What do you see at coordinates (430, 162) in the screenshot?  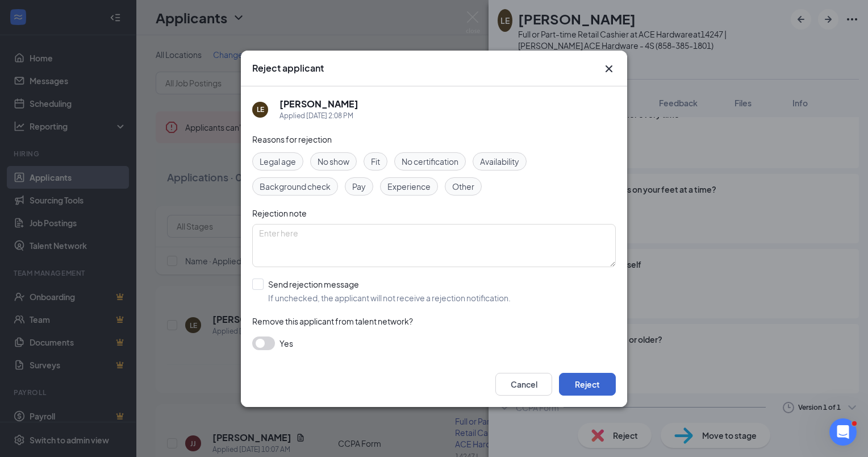 I see `span: No certification` at bounding box center [430, 162].